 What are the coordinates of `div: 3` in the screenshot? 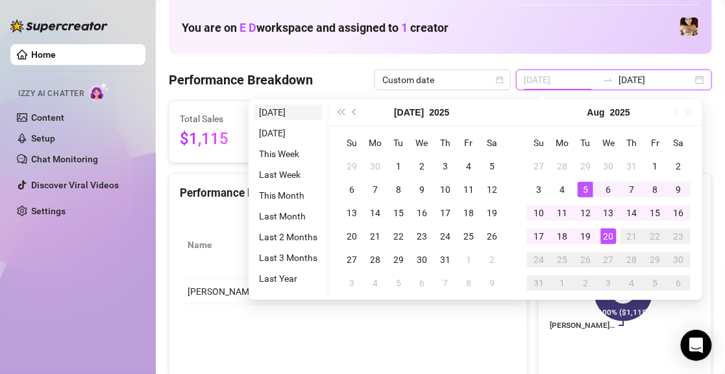 It's located at (445, 166).